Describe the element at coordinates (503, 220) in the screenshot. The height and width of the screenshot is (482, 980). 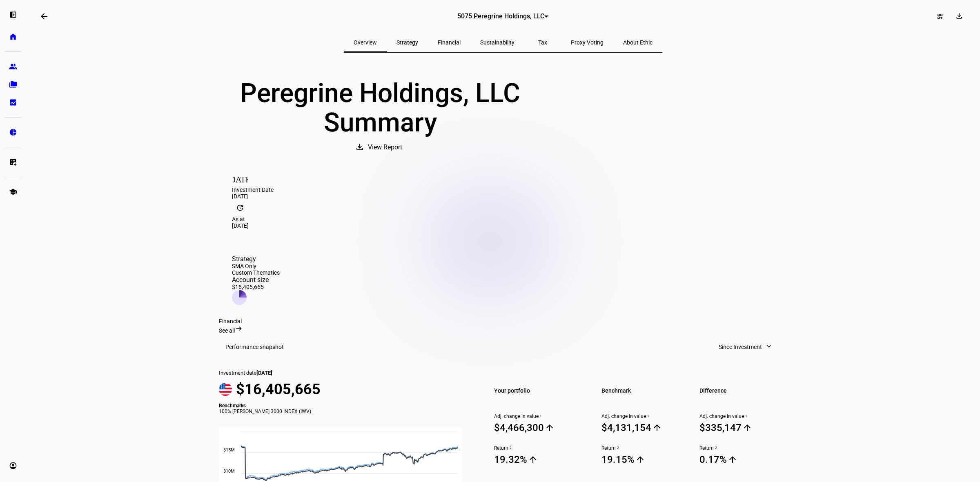
I see `div: As at` at that location.